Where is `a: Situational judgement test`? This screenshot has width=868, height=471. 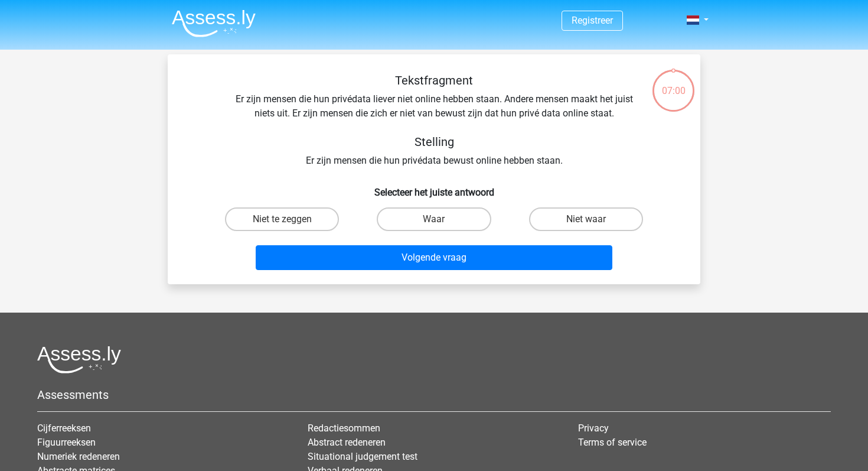
a: Situational judgement test is located at coordinates (363, 456).